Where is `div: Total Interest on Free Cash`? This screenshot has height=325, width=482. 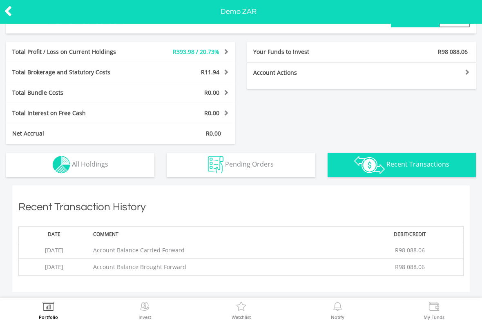 div: Total Interest on Free Cash is located at coordinates (73, 113).